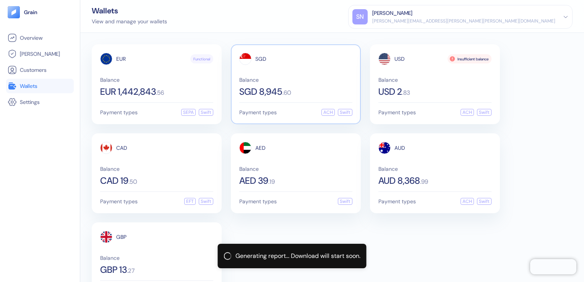  What do you see at coordinates (188, 112) in the screenshot?
I see `div: SEPA` at bounding box center [188, 112].